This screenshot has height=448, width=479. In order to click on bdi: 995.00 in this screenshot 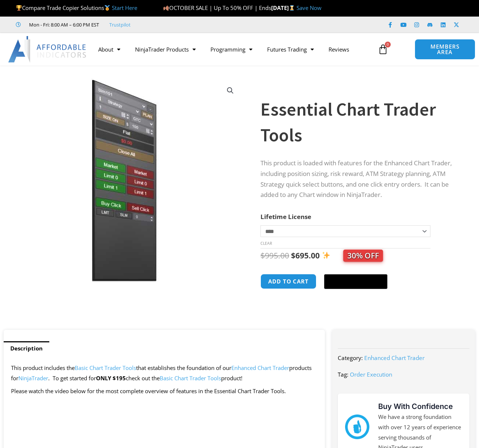, I will do `click(275, 255)`.